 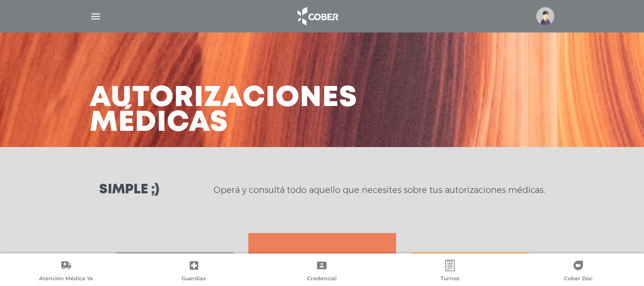 I want to click on img: profile-placeholder.svg, so click(x=546, y=16).